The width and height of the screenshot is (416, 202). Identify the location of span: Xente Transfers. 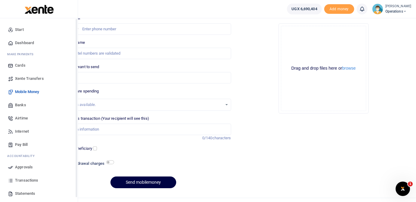
(29, 79).